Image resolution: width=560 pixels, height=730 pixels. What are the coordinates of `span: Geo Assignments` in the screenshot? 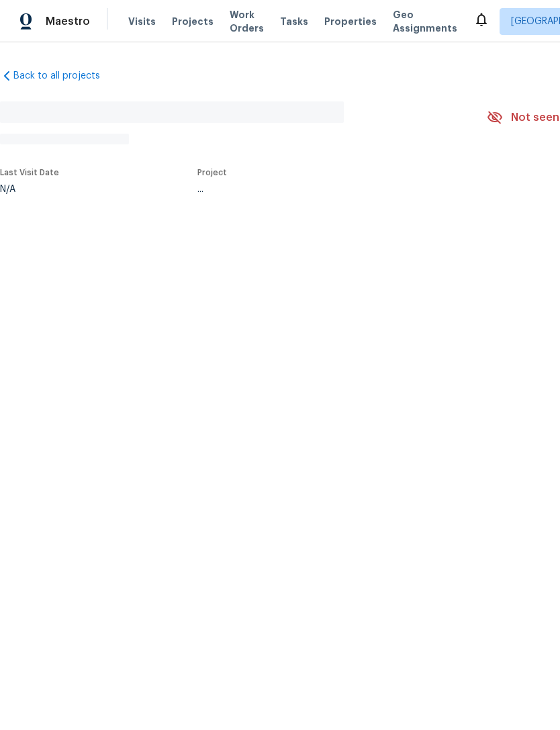 It's located at (425, 22).